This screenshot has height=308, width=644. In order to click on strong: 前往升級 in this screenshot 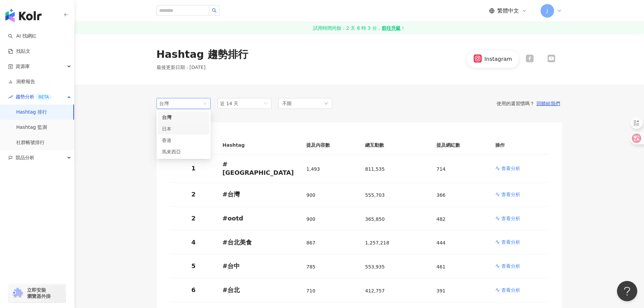, I will do `click(391, 28)`.